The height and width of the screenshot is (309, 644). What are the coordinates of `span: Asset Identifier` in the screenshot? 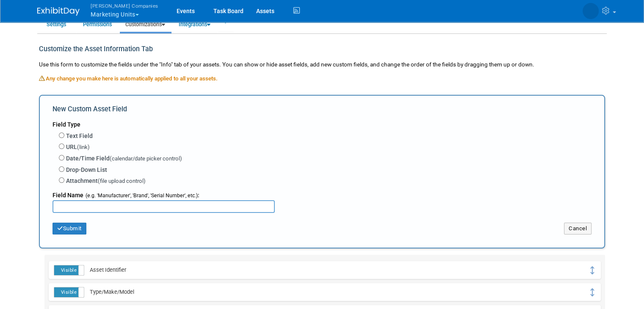 It's located at (106, 270).